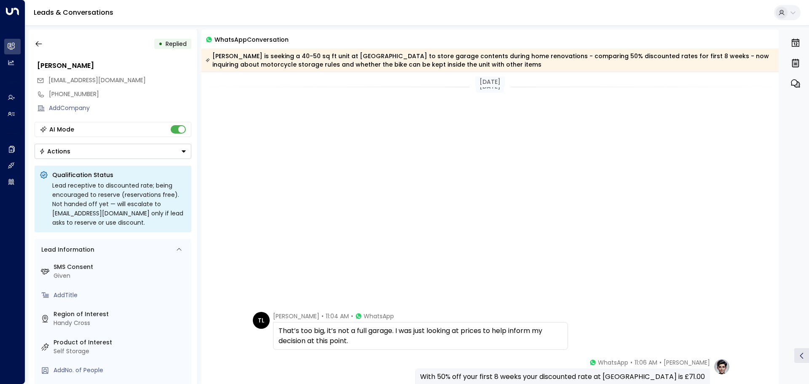 Image resolution: width=809 pixels, height=384 pixels. Describe the element at coordinates (66, 249) in the screenshot. I see `div: Lead Information` at that location.